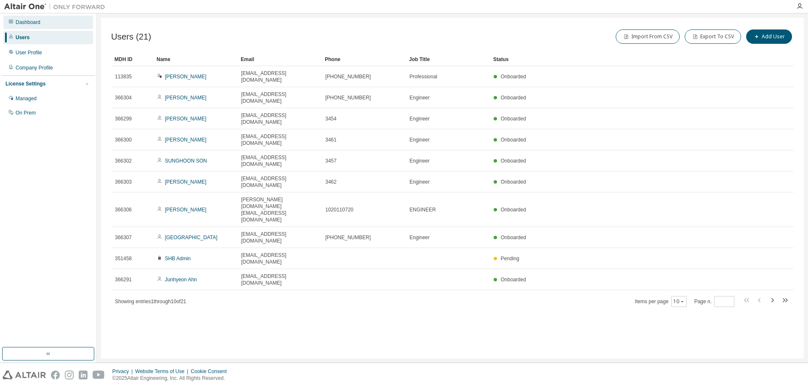 The image size is (808, 387). I want to click on span: 3457, so click(331, 161).